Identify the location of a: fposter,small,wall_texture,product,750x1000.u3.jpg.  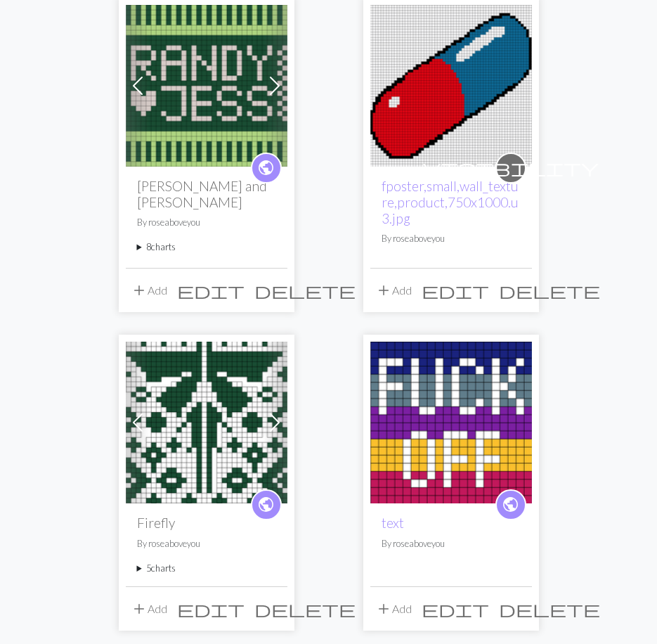
(450, 201).